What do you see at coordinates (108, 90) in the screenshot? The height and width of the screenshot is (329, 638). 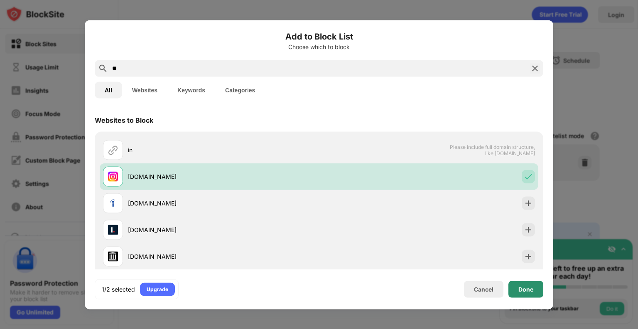 I see `button: All` at bounding box center [108, 90].